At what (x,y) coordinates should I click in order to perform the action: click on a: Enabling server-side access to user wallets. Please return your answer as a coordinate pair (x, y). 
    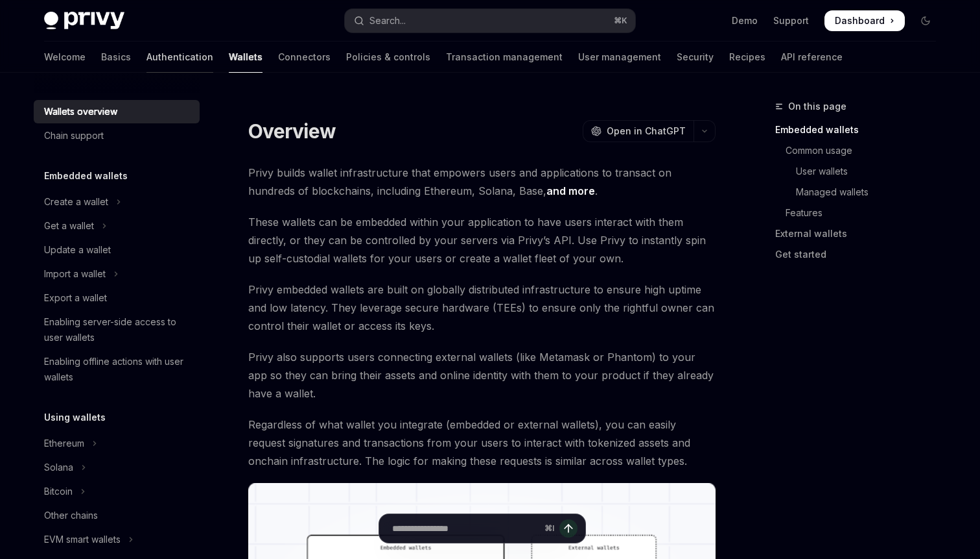
    Looking at the image, I should click on (117, 330).